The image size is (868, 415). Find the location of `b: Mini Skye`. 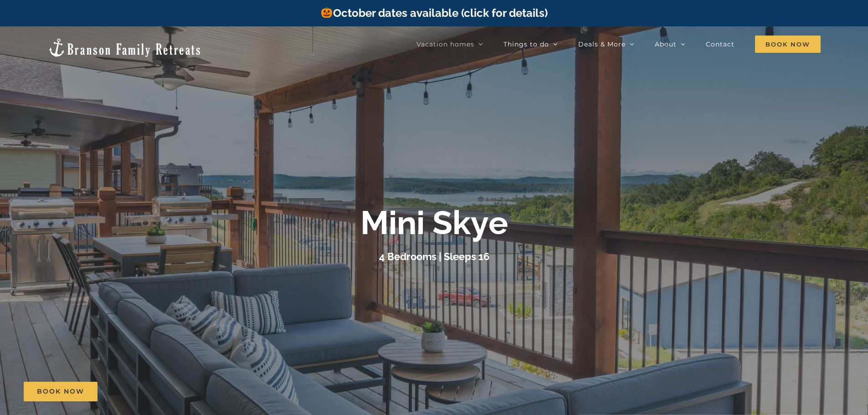

b: Mini Skye is located at coordinates (434, 222).